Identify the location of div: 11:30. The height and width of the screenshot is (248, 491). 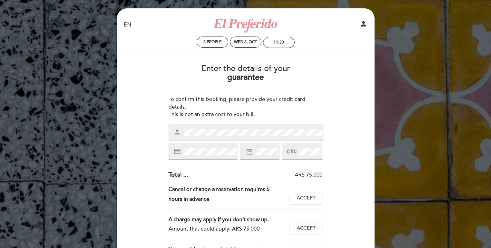
(278, 42).